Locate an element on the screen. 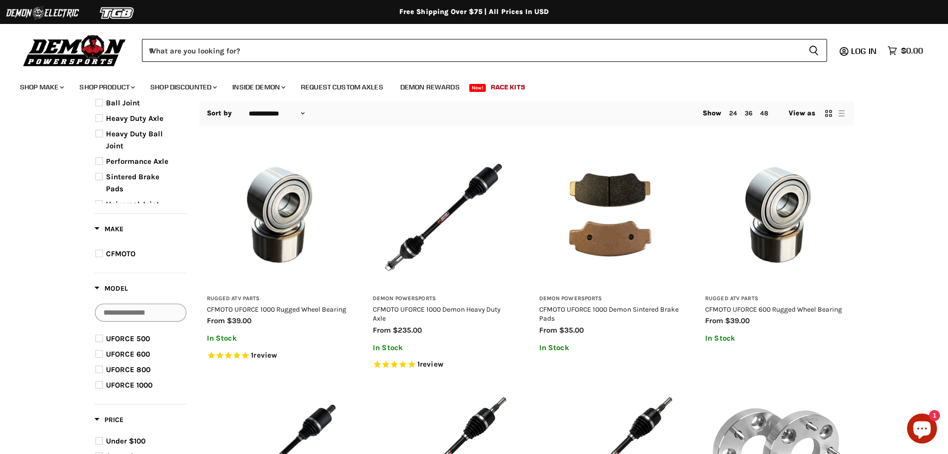  span: Performance Axle is located at coordinates (137, 161).